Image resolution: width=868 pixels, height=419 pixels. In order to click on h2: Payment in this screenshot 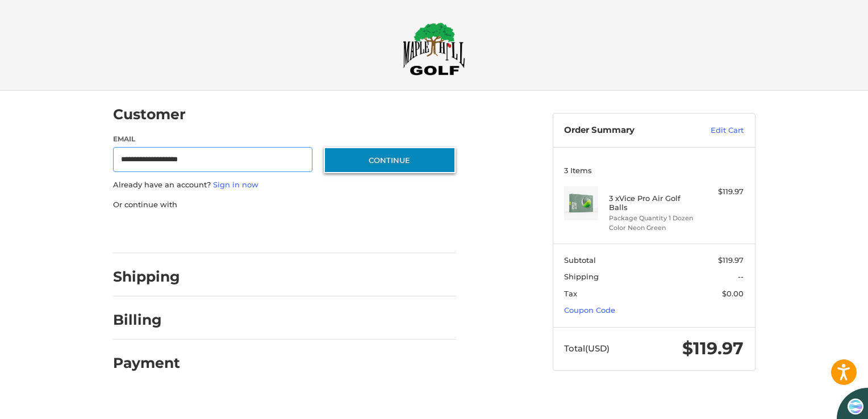, I will do `click(147, 363)`.